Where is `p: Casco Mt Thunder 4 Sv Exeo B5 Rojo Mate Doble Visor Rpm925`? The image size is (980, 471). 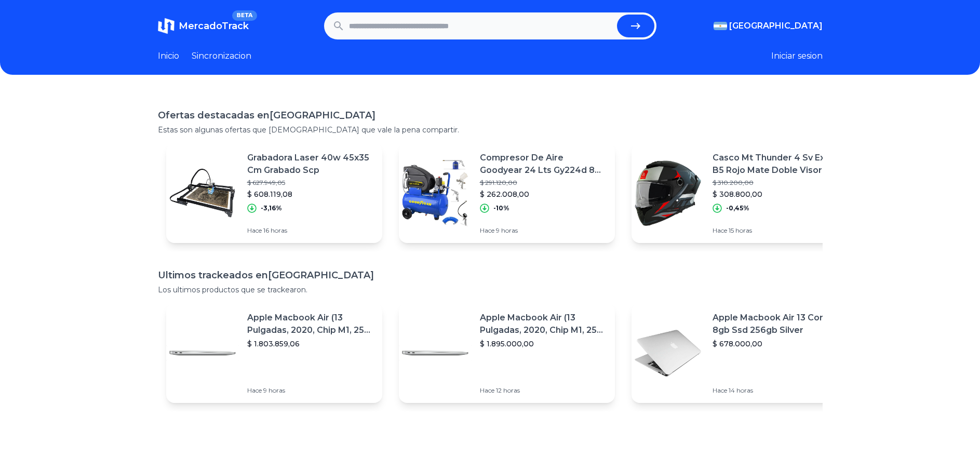 p: Casco Mt Thunder 4 Sv Exeo B5 Rojo Mate Doble Visor Rpm925 is located at coordinates (776, 164).